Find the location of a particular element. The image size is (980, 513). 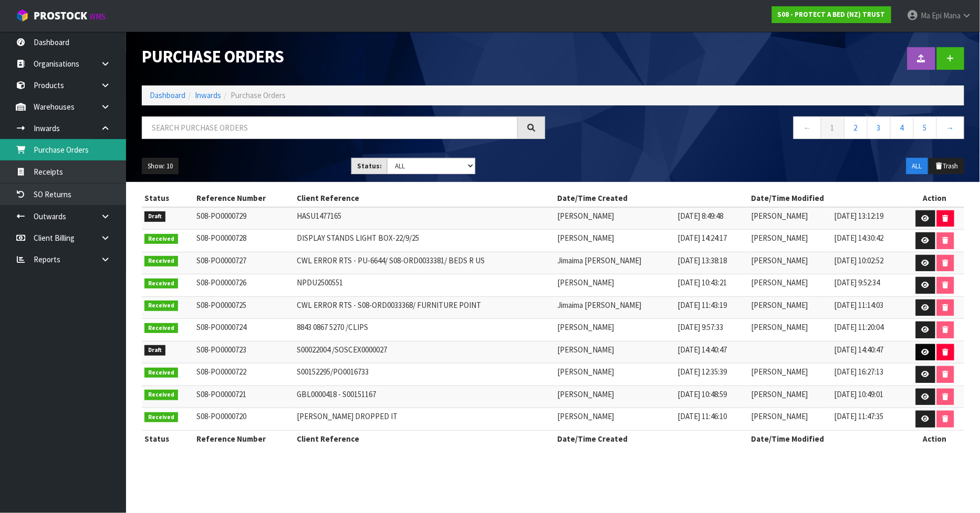

a: Inwards is located at coordinates (208, 95).